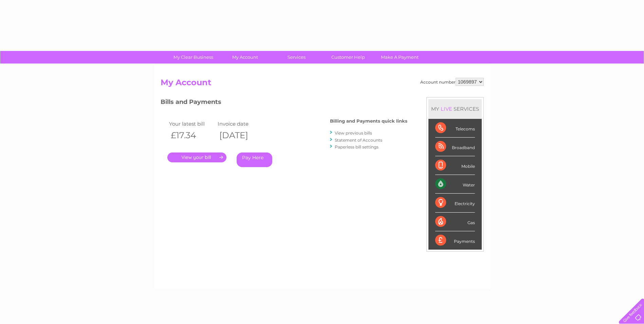  I want to click on a: Pay Here, so click(254, 160).